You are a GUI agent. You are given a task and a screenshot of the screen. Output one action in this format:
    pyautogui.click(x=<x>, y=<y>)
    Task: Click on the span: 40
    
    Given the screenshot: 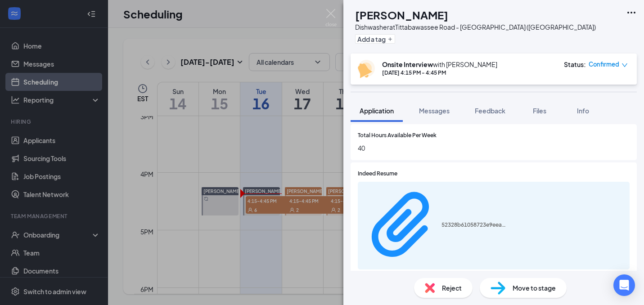 What is the action you would take?
    pyautogui.click(x=494, y=148)
    